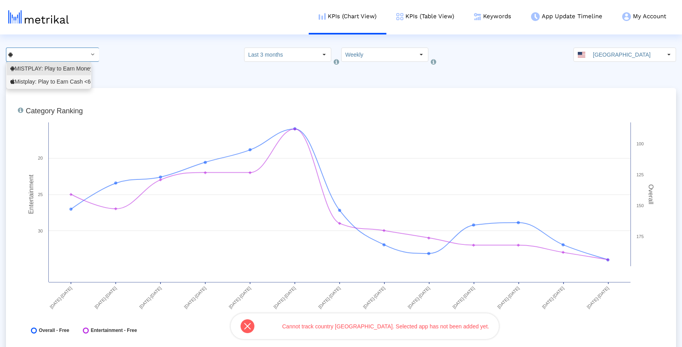  Describe the element at coordinates (640, 144) in the screenshot. I see `text: 100` at that location.